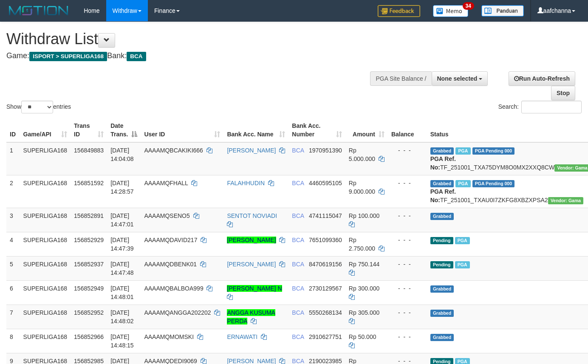  I want to click on span: Rp 100.000, so click(364, 215).